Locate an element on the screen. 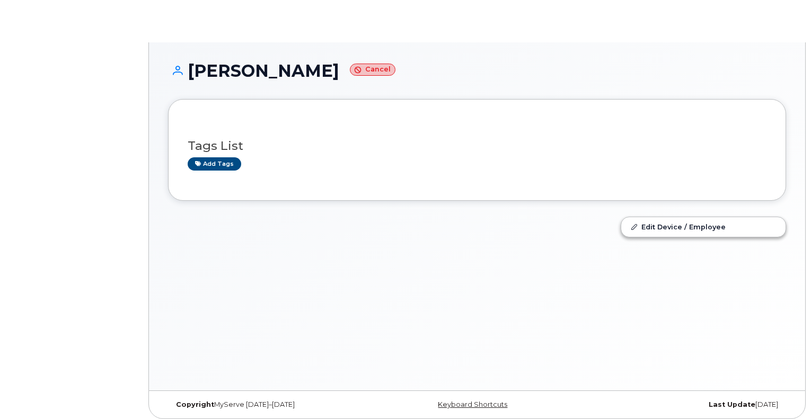 The height and width of the screenshot is (419, 811). strong: Last Update is located at coordinates (732, 405).